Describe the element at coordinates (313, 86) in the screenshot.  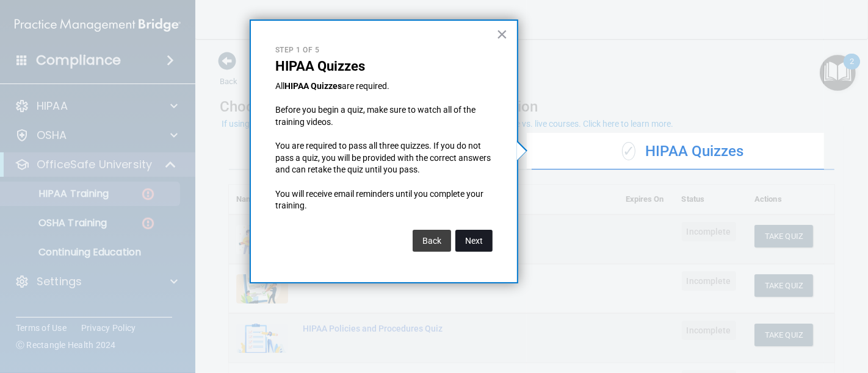
I see `strong: HIPAA Quizzes` at that location.